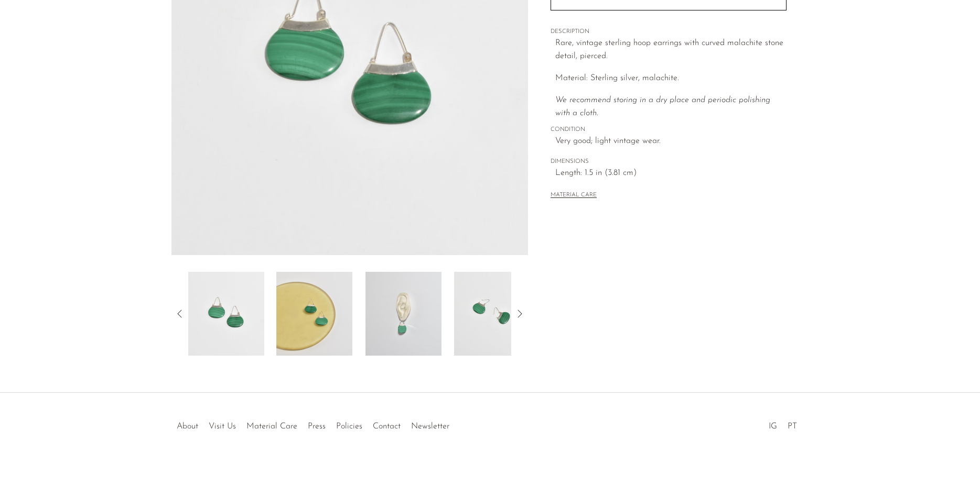  What do you see at coordinates (387, 426) in the screenshot?
I see `a: Contact` at bounding box center [387, 426].